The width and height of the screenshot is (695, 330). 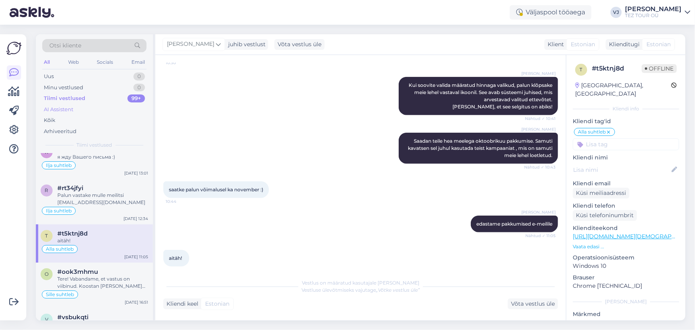 I want to click on span: Tiimi vestlused, so click(x=94, y=145).